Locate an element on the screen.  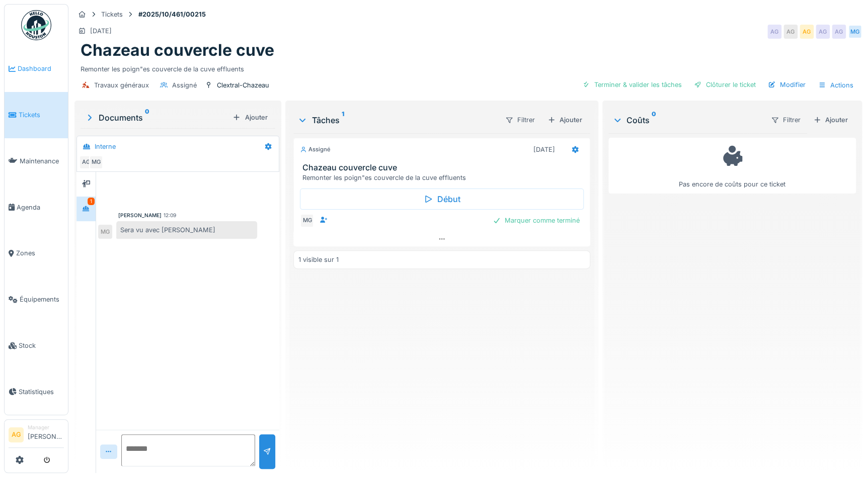
div: 1 visible sur 1 is located at coordinates (318, 259).